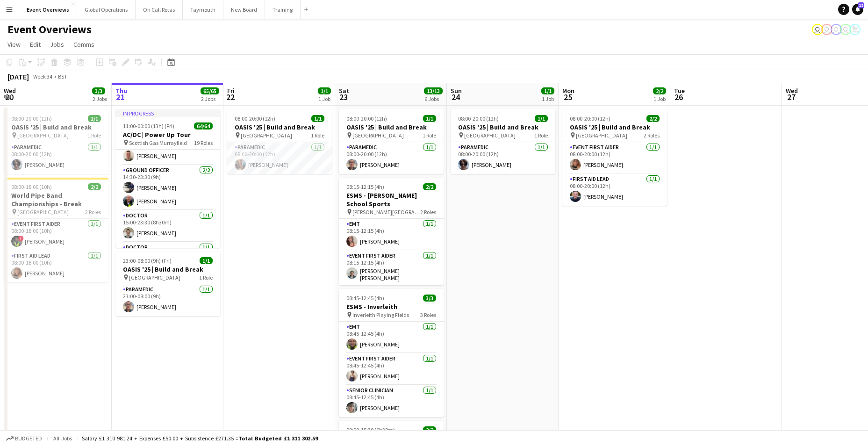  Describe the element at coordinates (147, 260) in the screenshot. I see `span: 23:00-08:00 (9h) (Fri)` at that location.